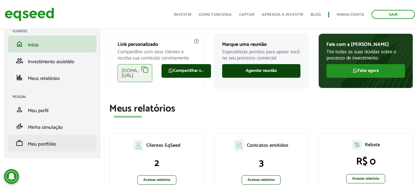 This screenshot has width=418, height=188. Describe the element at coordinates (247, 15) in the screenshot. I see `a: Captar` at that location.